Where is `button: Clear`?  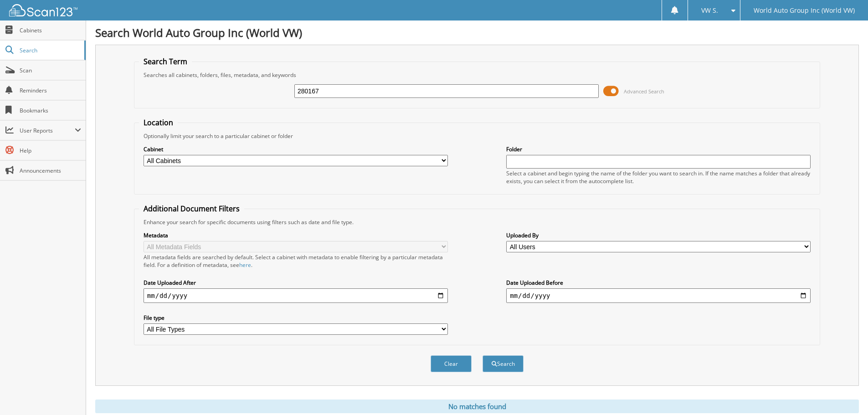
button: Clear is located at coordinates (451, 363).